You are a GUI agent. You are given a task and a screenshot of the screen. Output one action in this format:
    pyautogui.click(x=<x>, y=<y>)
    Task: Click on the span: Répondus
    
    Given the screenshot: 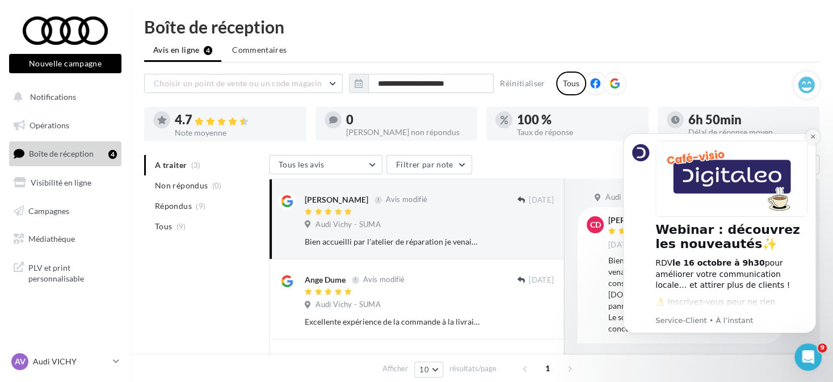 What is the action you would take?
    pyautogui.click(x=173, y=206)
    